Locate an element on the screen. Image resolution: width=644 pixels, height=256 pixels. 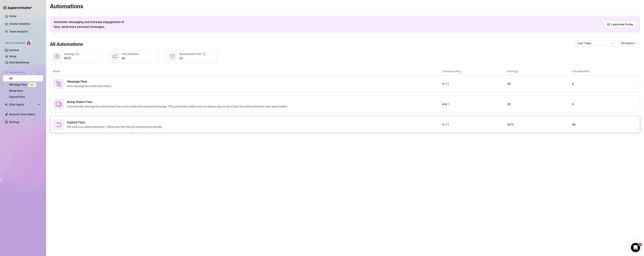
a: Team Analytics is located at coordinates (19, 32).